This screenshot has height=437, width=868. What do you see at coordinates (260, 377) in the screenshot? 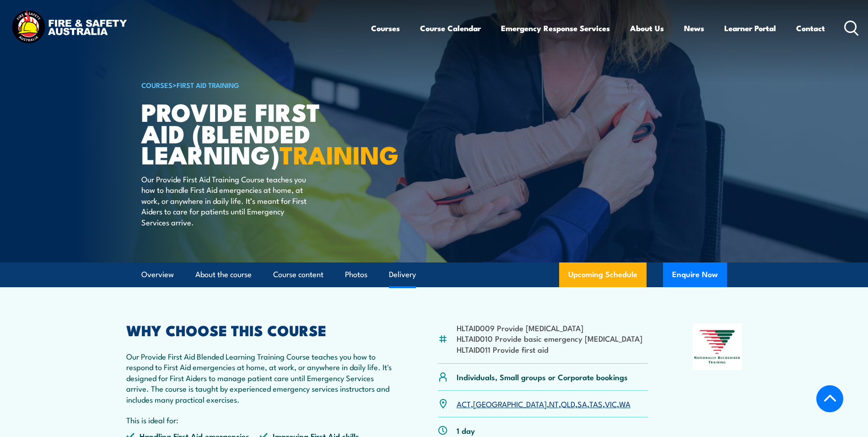
I see `p: Our Provide First Aid Blended Learning Training Course teaches you how to respond to First Aid em...` at bounding box center [260, 377].